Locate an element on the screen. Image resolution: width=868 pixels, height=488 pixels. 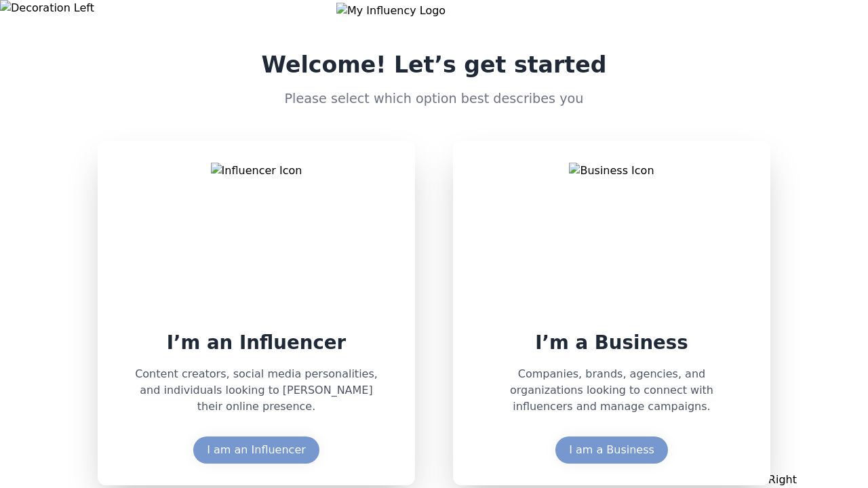
button: I am a Business is located at coordinates (612, 450).